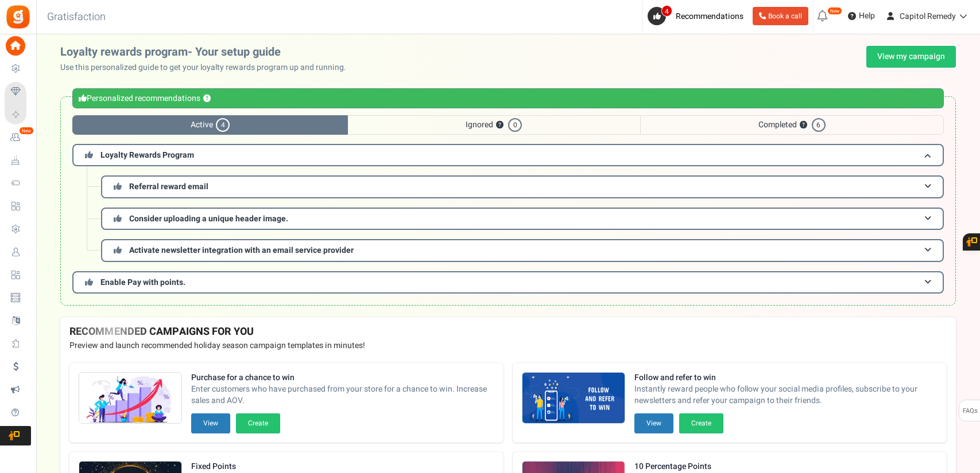  What do you see at coordinates (18, 16) in the screenshot?
I see `img: Gratisfaction` at bounding box center [18, 16].